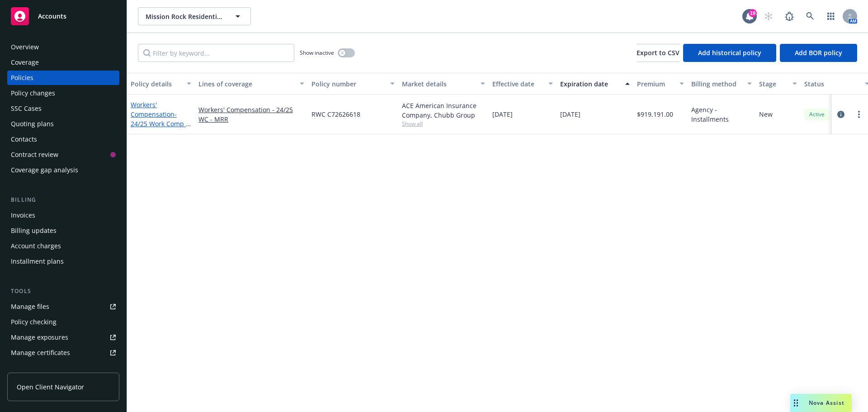 Image resolution: width=868 pixels, height=412 pixels. Describe the element at coordinates (161, 83) in the screenshot. I see `button: Policy details` at that location.